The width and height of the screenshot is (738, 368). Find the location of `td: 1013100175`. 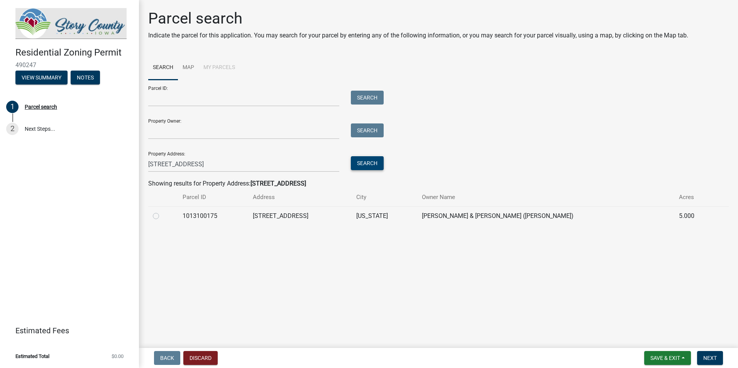

td: 1013100175 is located at coordinates (213, 216).